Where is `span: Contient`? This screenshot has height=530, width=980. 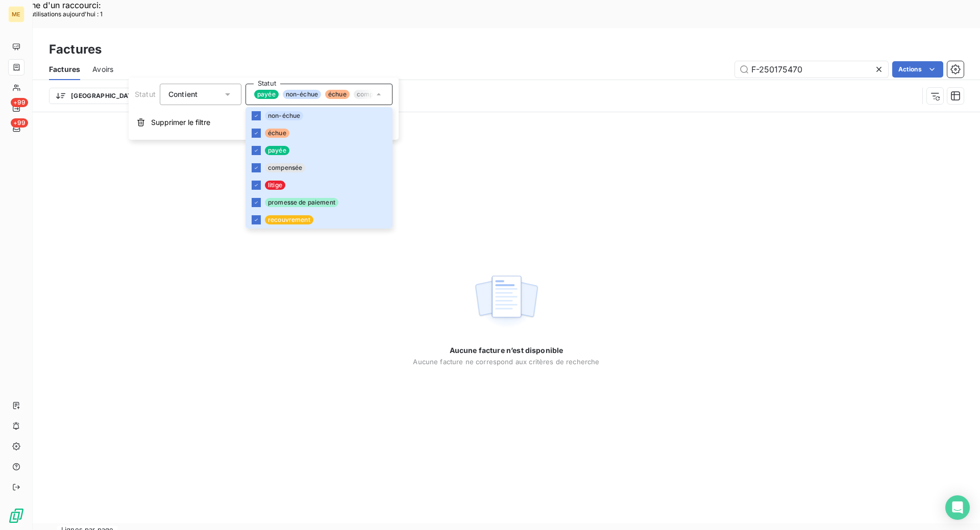 span: Contient is located at coordinates (183, 94).